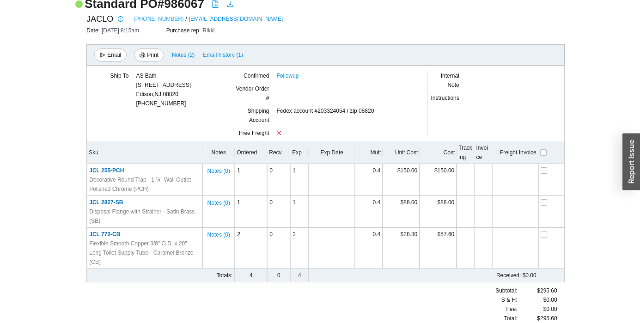 The height and width of the screenshot is (323, 640). What do you see at coordinates (287, 76) in the screenshot?
I see `a: Followup` at bounding box center [287, 76].